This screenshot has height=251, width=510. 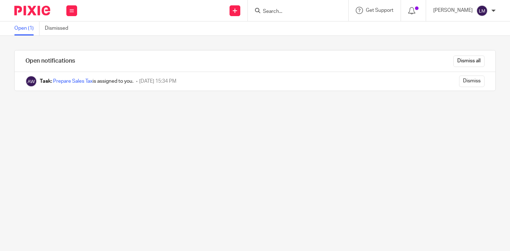 I want to click on a: Dismissed, so click(x=59, y=28).